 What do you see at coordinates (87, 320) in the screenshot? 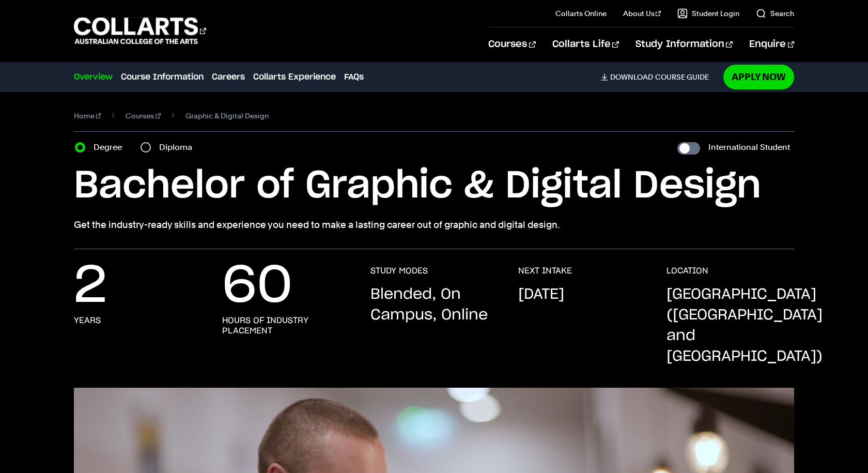
I see `h3: years` at bounding box center [87, 320].